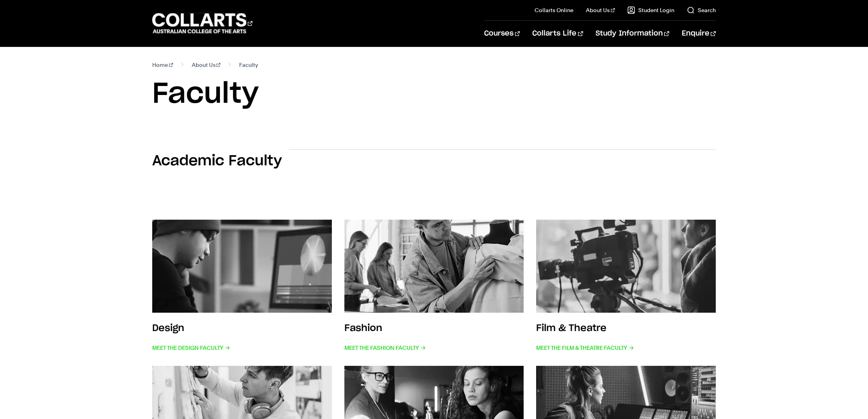 The width and height of the screenshot is (868, 419). Describe the element at coordinates (202, 23) in the screenshot. I see `div: Go to homepage` at that location.